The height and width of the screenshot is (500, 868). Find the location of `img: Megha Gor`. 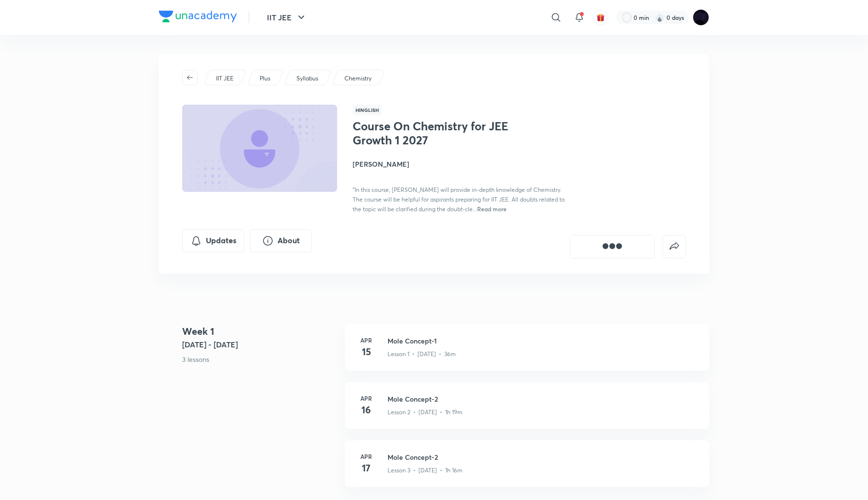

img: Megha Gor is located at coordinates (701, 18).